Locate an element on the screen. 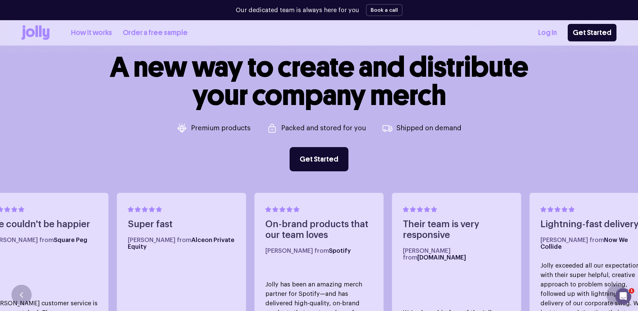  h4: Super fast is located at coordinates (182, 224).